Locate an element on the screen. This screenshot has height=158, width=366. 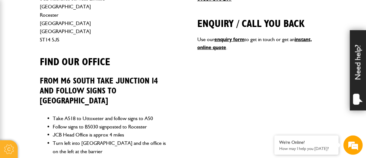
div: Minimize live chat window is located at coordinates (113, 11).